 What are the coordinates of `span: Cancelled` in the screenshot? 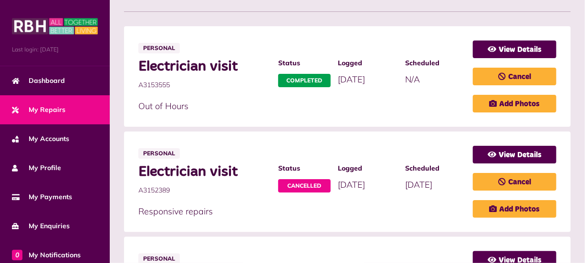 It's located at (304, 186).